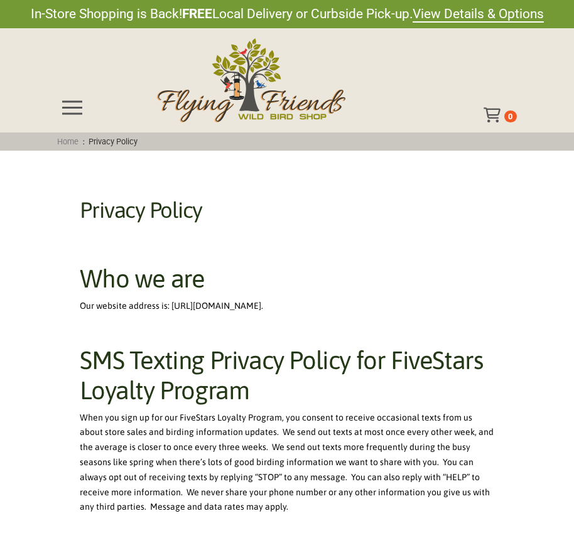 Image resolution: width=574 pixels, height=548 pixels. I want to click on h2: Who we are, so click(286, 279).